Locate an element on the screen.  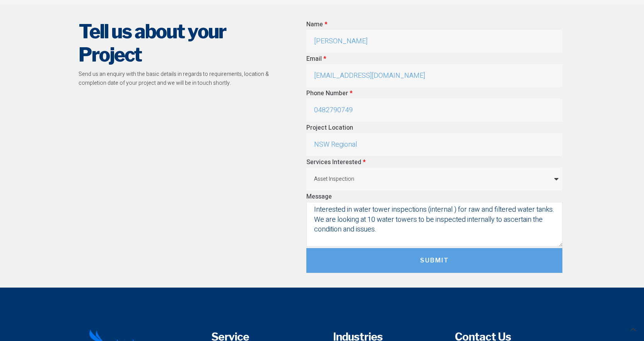
h2: Tell us about your Project is located at coordinates (177, 43).